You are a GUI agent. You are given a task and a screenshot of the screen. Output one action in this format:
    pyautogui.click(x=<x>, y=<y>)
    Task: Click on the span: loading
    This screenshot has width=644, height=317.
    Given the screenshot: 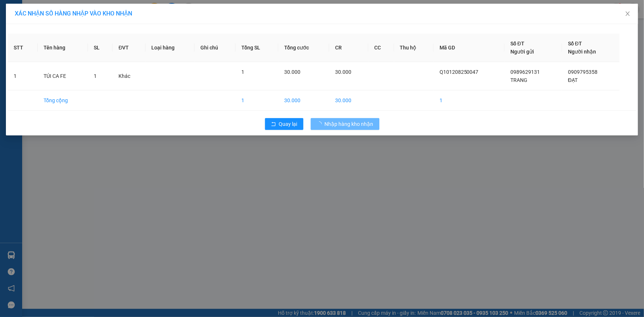 What is the action you would take?
    pyautogui.click(x=321, y=124)
    